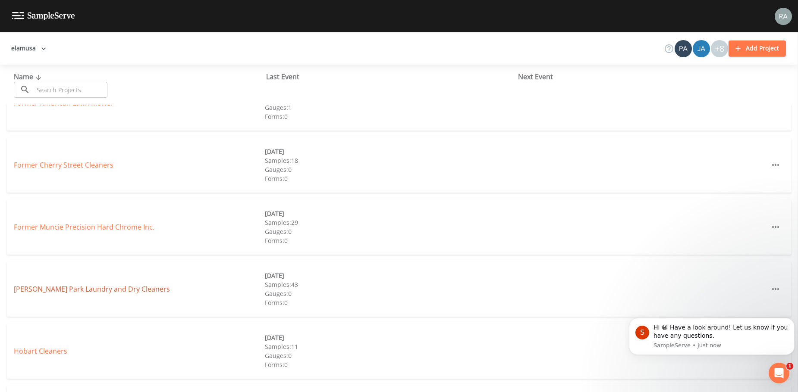 The image size is (798, 392). I want to click on img: de60428fbf029cf3ba8fe1992fc15c16, so click(701, 49).